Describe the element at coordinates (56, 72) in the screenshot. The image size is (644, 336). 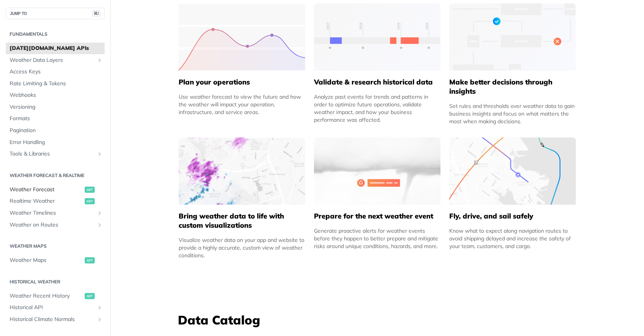
I see `span: Access Keys` at that location.